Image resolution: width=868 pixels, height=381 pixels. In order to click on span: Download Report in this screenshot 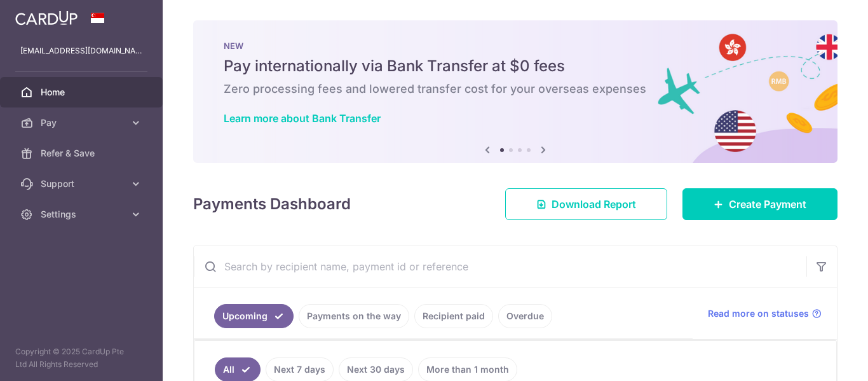, I will do `click(593, 204)`.